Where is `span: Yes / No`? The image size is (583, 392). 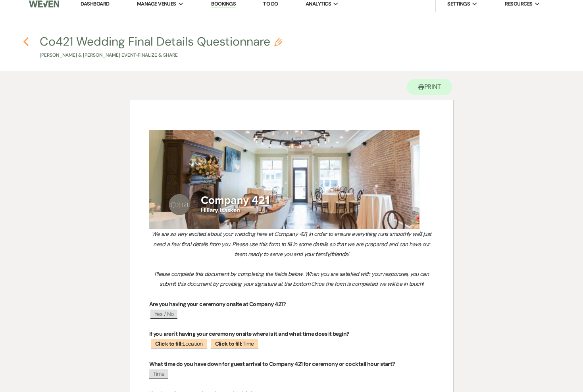 span: Yes / No is located at coordinates (164, 314).